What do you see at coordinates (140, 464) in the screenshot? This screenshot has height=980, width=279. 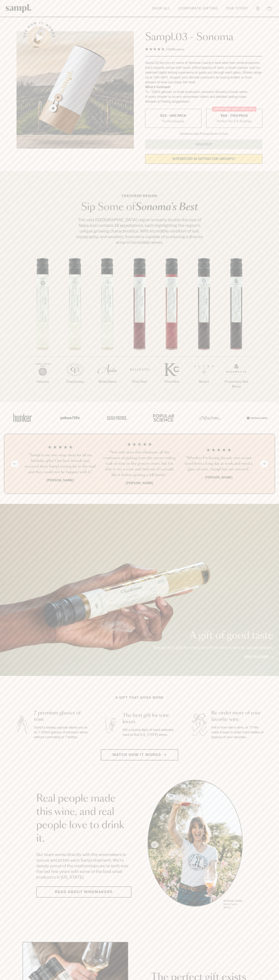 I see `h3: “Not only does this eliminate all the confusion of picking from the never ending wall of wine in ...` at bounding box center [140, 464].